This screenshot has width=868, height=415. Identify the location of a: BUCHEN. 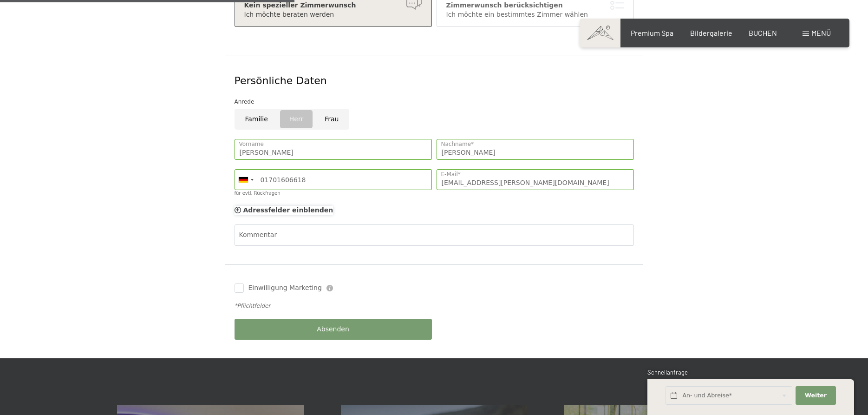
(762, 33).